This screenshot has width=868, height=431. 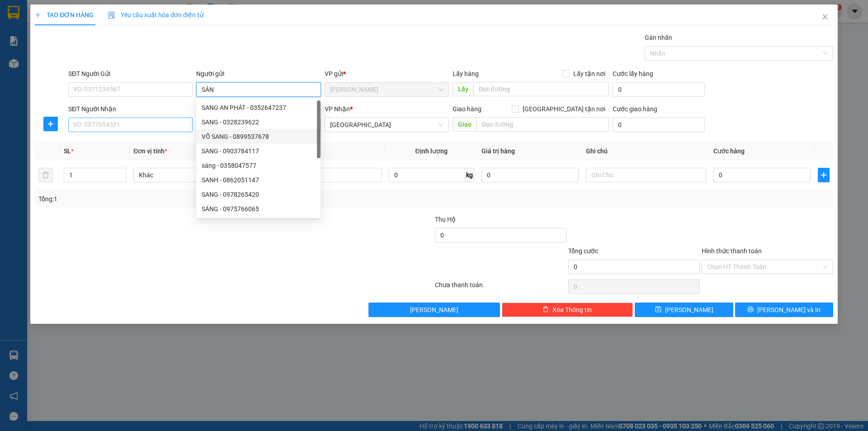 What do you see at coordinates (258, 165) in the screenshot?
I see `div: sáng - 0358047577` at bounding box center [258, 165].